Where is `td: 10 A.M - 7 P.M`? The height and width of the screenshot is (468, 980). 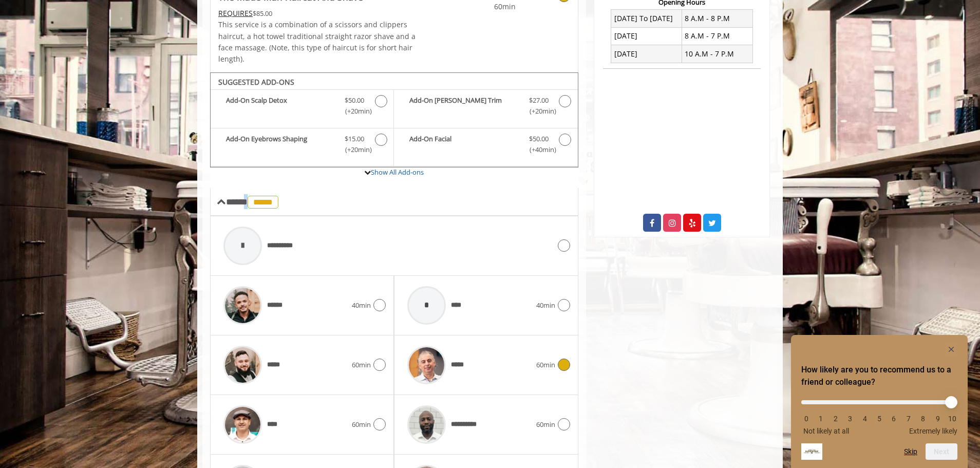
td: 10 A.M - 7 P.M is located at coordinates (717, 54).